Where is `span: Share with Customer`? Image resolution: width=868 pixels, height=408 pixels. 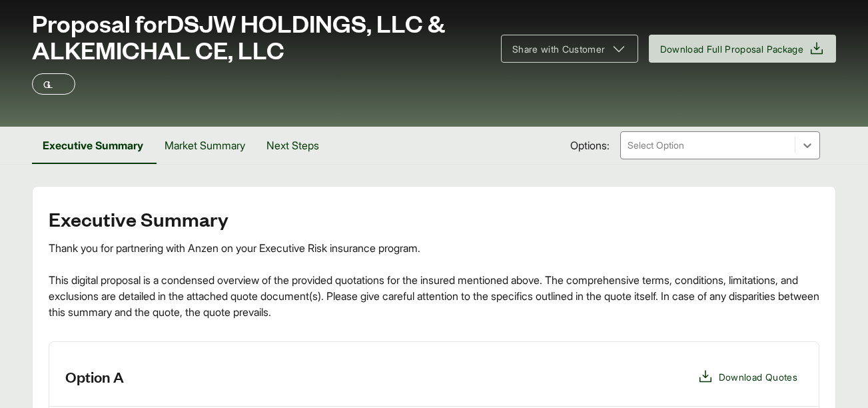 span: Share with Customer is located at coordinates (560, 49).